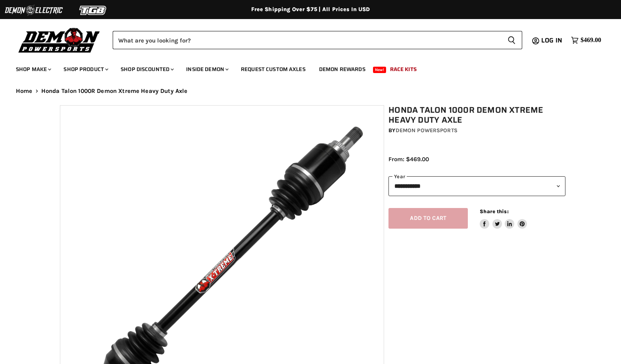 Image resolution: width=621 pixels, height=364 pixels. What do you see at coordinates (403, 69) in the screenshot?
I see `a: Race Kits` at bounding box center [403, 69].